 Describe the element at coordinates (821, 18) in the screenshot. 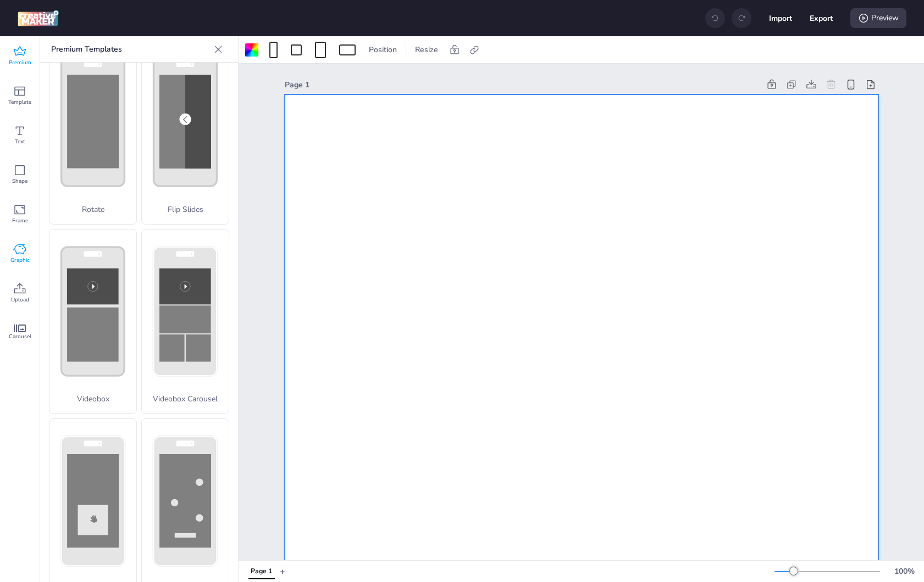

I see `button: Export` at that location.